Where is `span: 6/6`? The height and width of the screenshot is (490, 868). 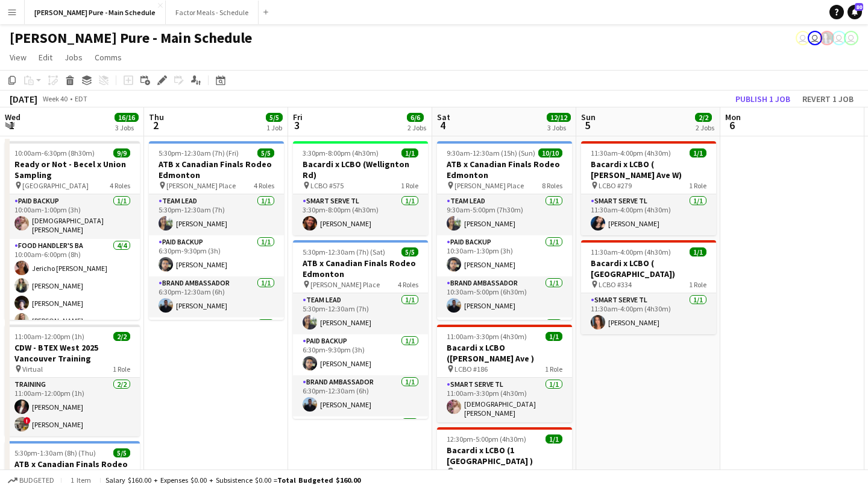
span: 6/6 is located at coordinates (415, 117).